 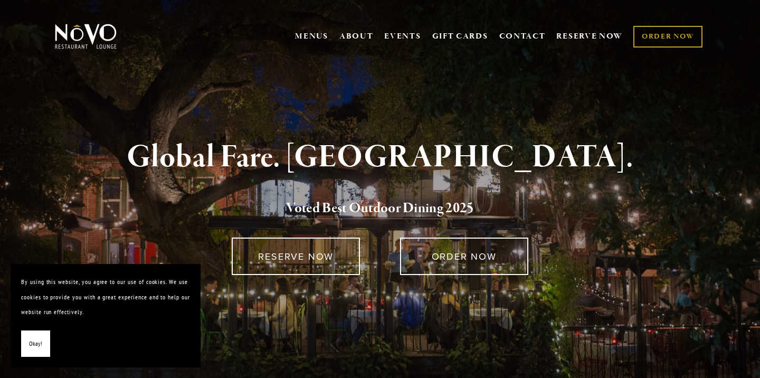 What do you see at coordinates (356, 36) in the screenshot?
I see `a: ABOUT` at bounding box center [356, 36].